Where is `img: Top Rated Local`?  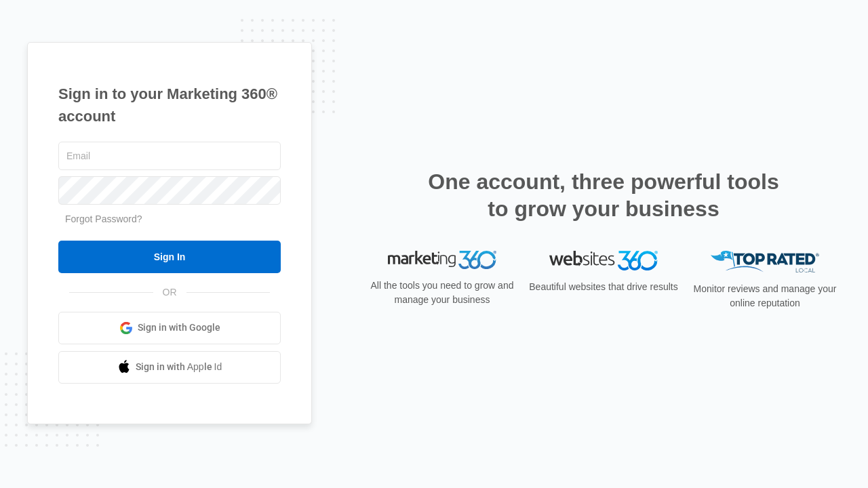
img: Top Rated Local is located at coordinates (765, 262).